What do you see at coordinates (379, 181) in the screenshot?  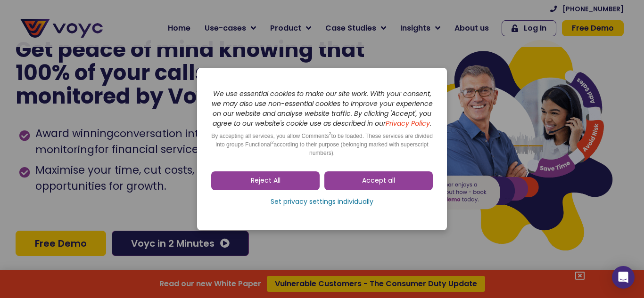 I see `a: Accept all` at bounding box center [379, 181].